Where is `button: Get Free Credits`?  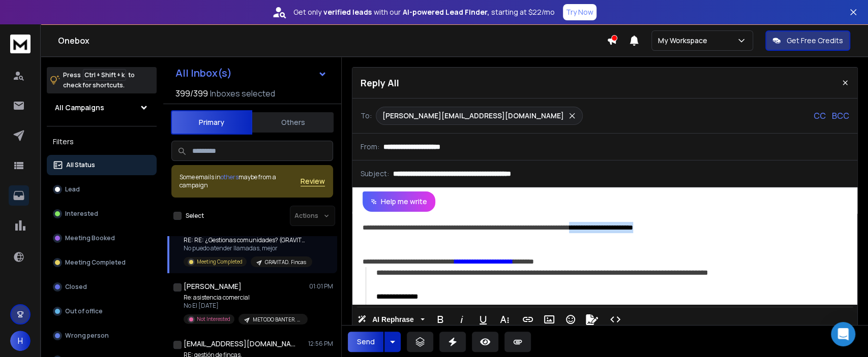
button: Get Free Credits is located at coordinates (807, 41).